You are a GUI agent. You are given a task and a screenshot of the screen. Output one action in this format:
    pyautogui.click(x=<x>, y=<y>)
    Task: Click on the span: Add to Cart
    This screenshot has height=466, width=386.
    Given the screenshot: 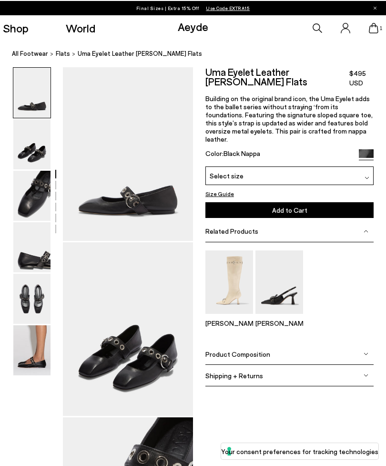 What is the action you would take?
    pyautogui.click(x=290, y=209)
    